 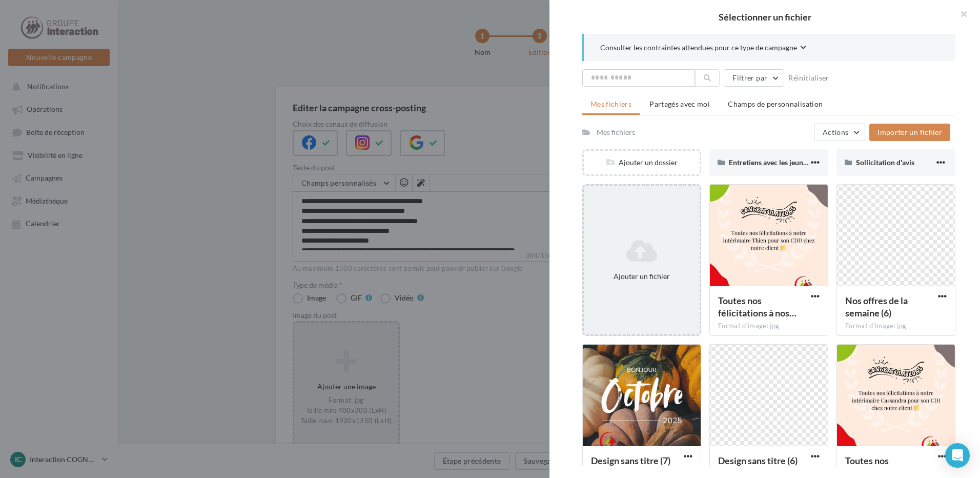 I want to click on div: Ajouter un fichier, so click(x=641, y=277).